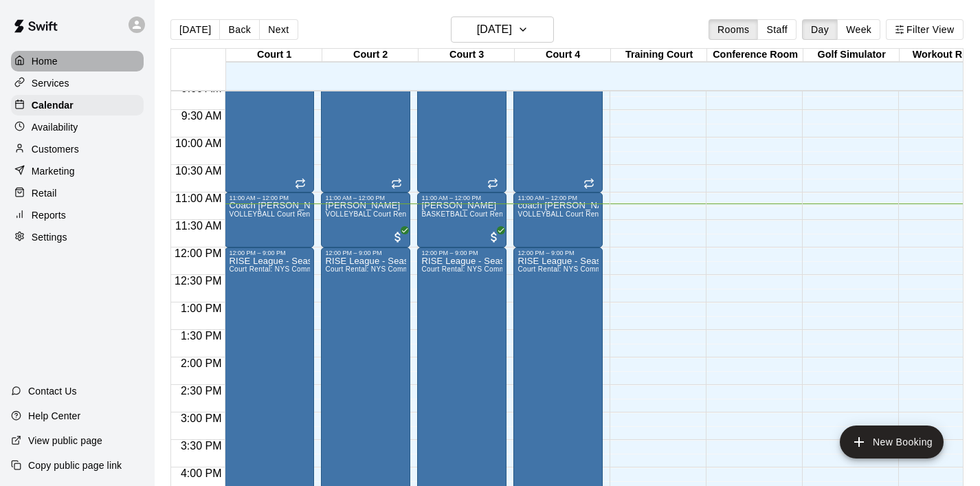 The height and width of the screenshot is (486, 980). Describe the element at coordinates (55, 127) in the screenshot. I see `p: Availability` at that location.